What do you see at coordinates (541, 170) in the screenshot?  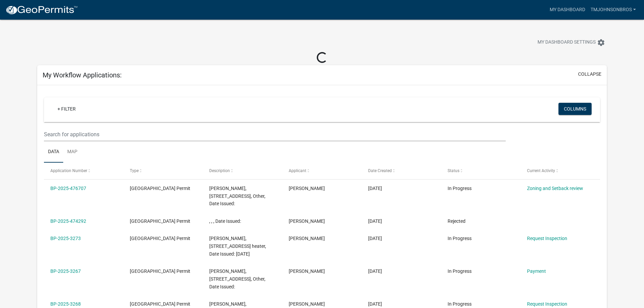 I see `span: Current Activity` at bounding box center [541, 170].